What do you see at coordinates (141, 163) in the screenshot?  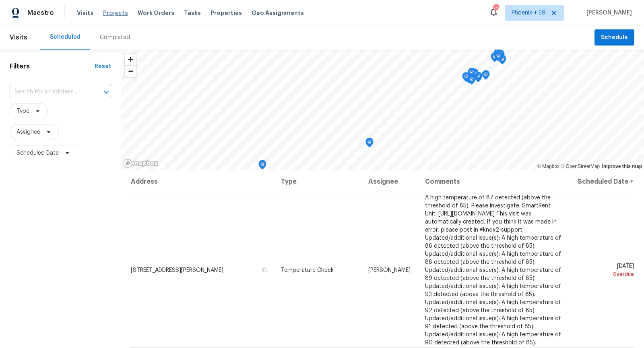 I see `a: Mapbox homepage` at bounding box center [141, 163].